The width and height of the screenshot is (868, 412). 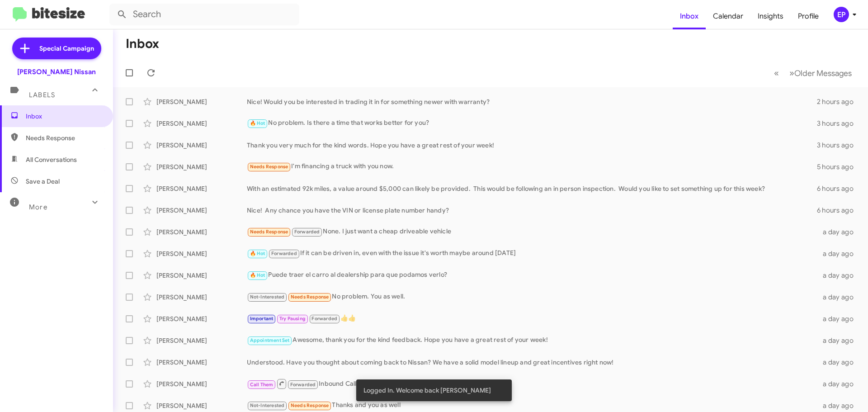 What do you see at coordinates (38, 207) in the screenshot?
I see `span: More` at bounding box center [38, 207].